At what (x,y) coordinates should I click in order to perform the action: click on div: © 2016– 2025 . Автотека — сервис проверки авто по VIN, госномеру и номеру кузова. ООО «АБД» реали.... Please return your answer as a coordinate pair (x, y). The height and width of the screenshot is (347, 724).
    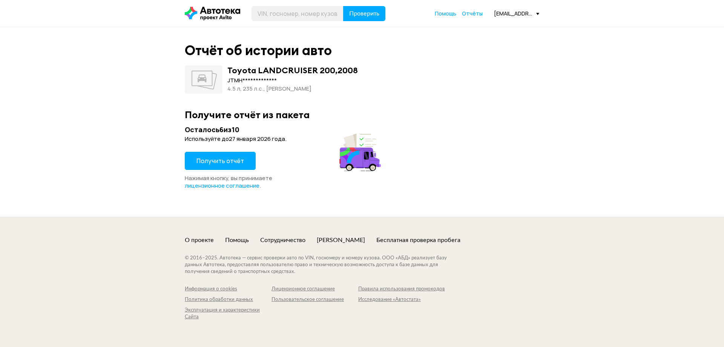
    Looking at the image, I should click on (323, 265).